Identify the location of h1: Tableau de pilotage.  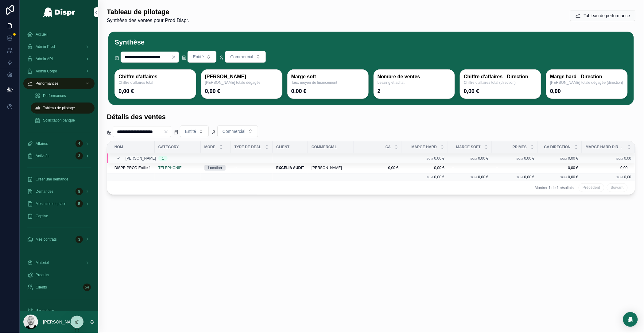
(148, 12).